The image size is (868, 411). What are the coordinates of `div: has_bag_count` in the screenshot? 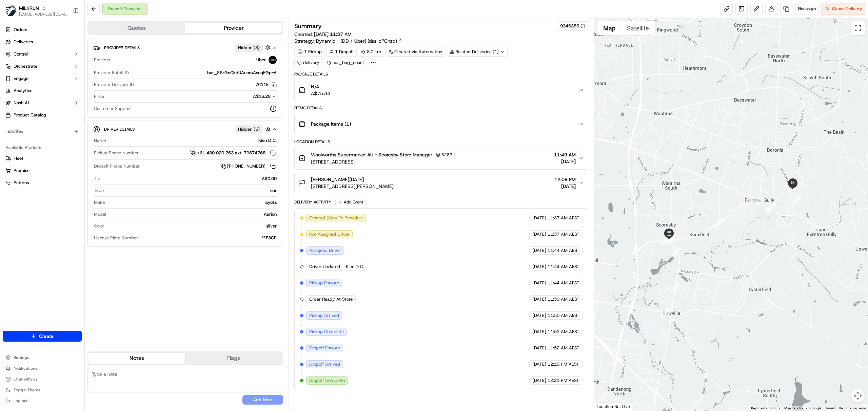 It's located at (346, 63).